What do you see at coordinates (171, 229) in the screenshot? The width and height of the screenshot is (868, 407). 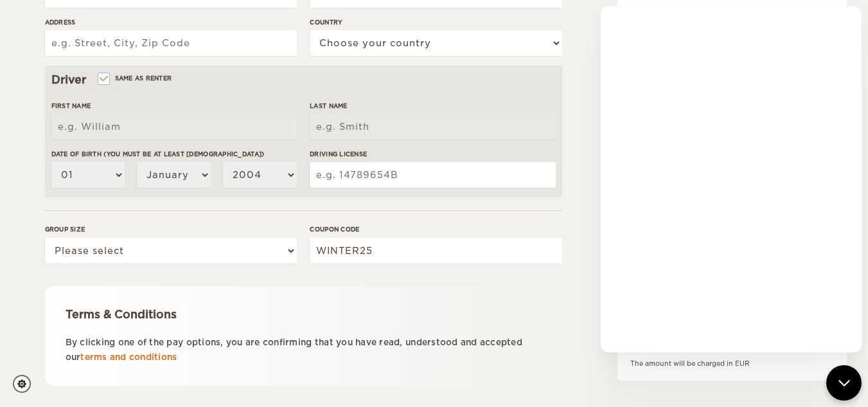 I see `label: Group size` at bounding box center [171, 229].